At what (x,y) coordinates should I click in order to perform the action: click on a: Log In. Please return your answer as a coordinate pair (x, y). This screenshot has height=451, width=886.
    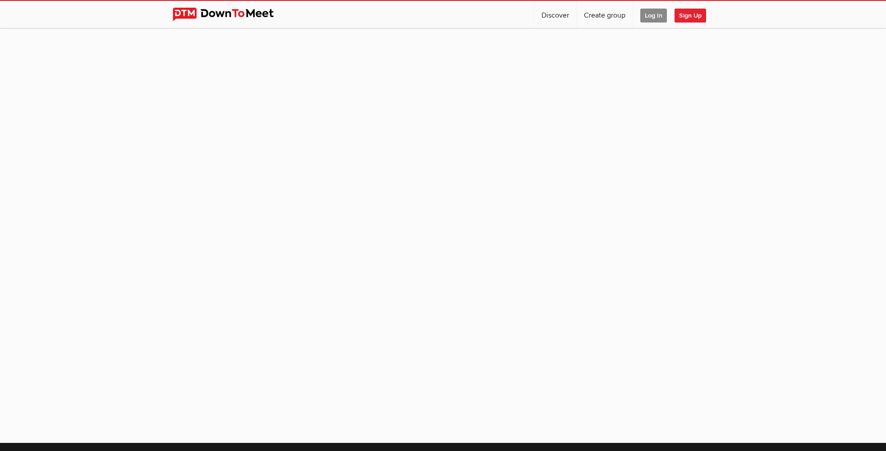
    Looking at the image, I should click on (653, 14).